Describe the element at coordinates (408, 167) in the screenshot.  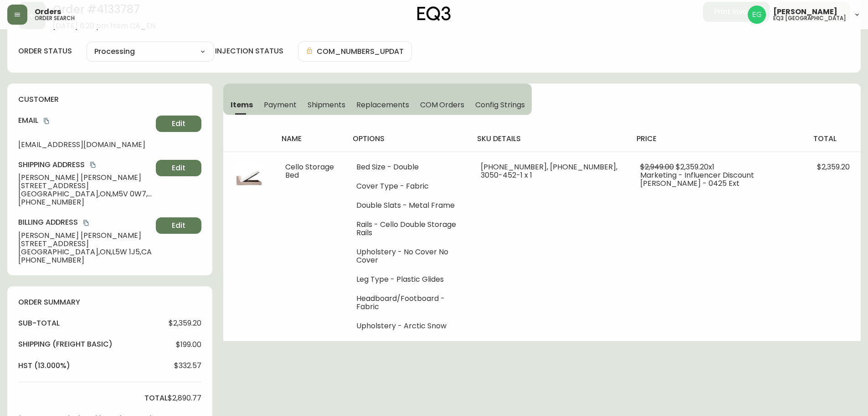
I see `li: Bed Size - Double` at that location.